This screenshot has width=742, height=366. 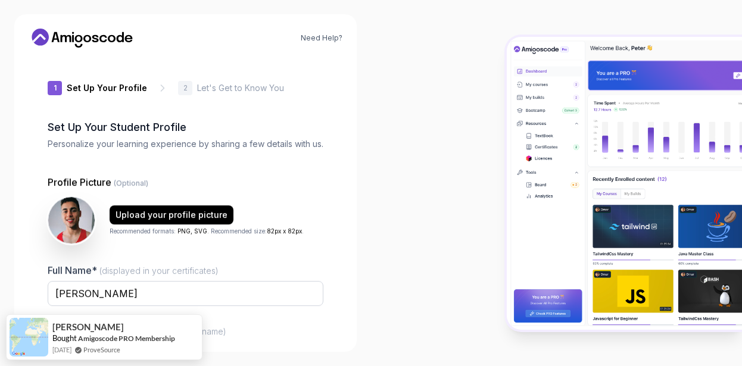 I want to click on p: Personalize your learning experience by sharing a few details with us., so click(x=185, y=144).